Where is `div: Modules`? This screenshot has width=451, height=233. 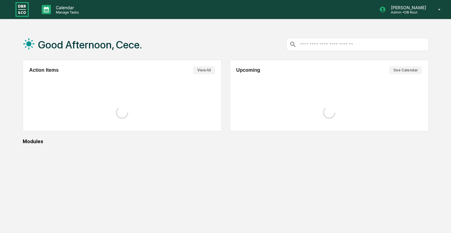
div: Modules is located at coordinates (226, 142).